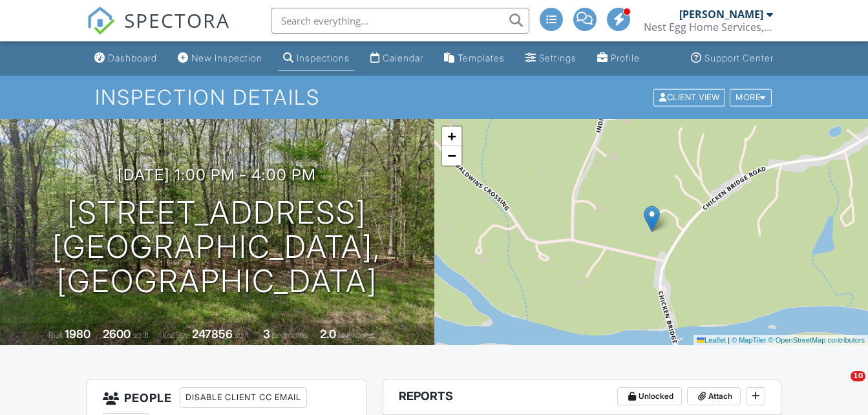  I want to click on div: More, so click(751, 97).